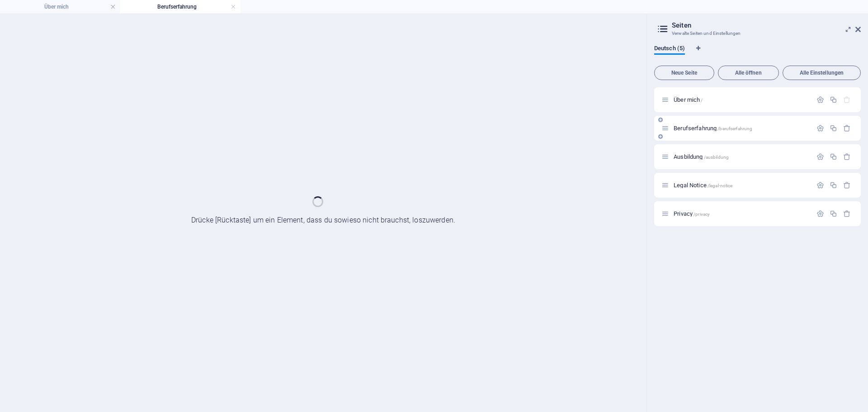  I want to click on span: Alle Einstellungen, so click(821, 73).